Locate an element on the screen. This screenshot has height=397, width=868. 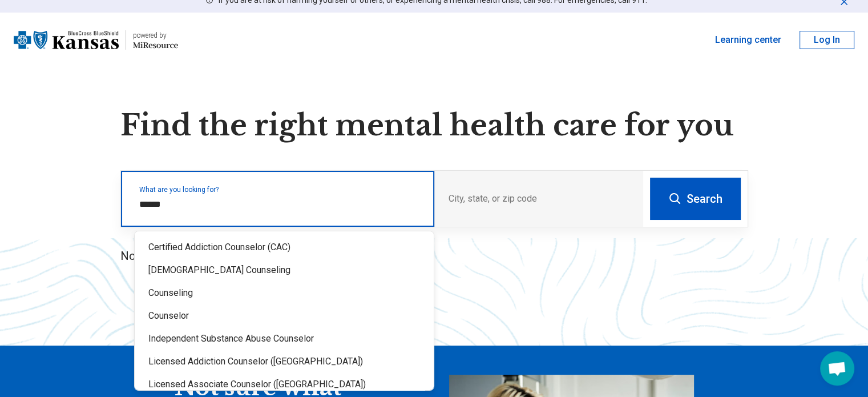
div: Independent Substance Abuse Counselor is located at coordinates (284, 338).